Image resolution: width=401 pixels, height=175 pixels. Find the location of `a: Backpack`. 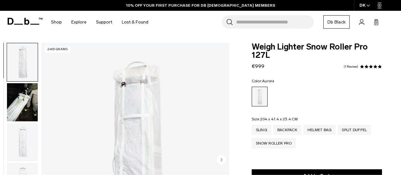

a: Backpack is located at coordinates (287, 130).